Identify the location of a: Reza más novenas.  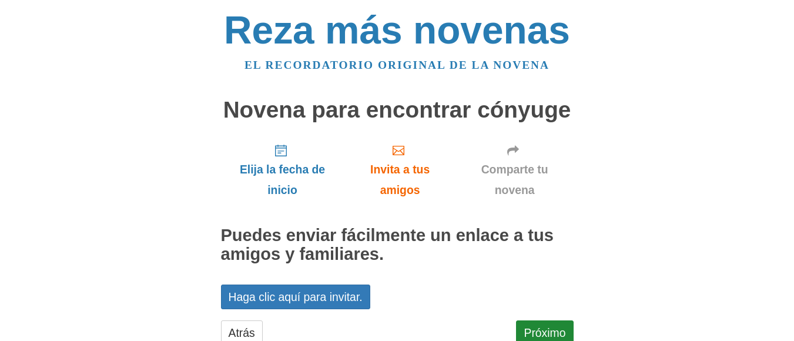
(397, 30).